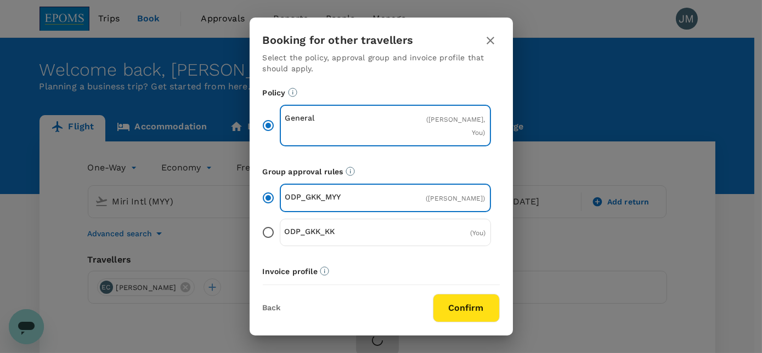 The height and width of the screenshot is (353, 762). What do you see at coordinates (335, 232) in the screenshot?
I see `p: ODP_GKK_KK` at bounding box center [335, 232].